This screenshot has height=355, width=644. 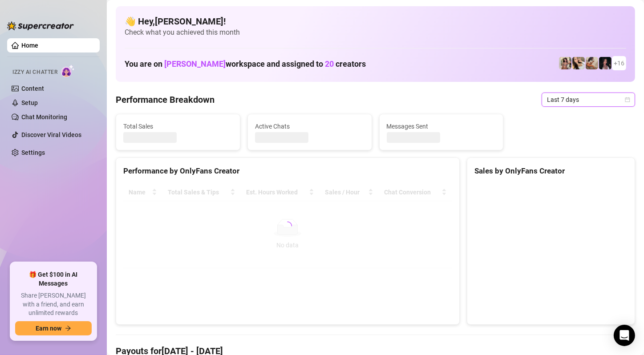 What do you see at coordinates (551, 171) in the screenshot?
I see `div: Sales by OnlyFans Creator` at bounding box center [551, 171].